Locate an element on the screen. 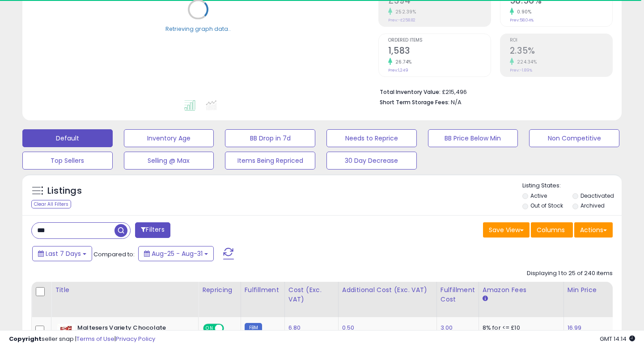  a: Terms of Use is located at coordinates (95, 339).